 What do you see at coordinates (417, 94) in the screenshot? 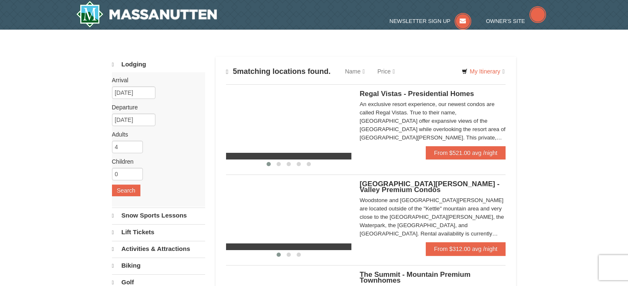
I see `span: Regal Vistas - Presidential Homes` at bounding box center [417, 94].